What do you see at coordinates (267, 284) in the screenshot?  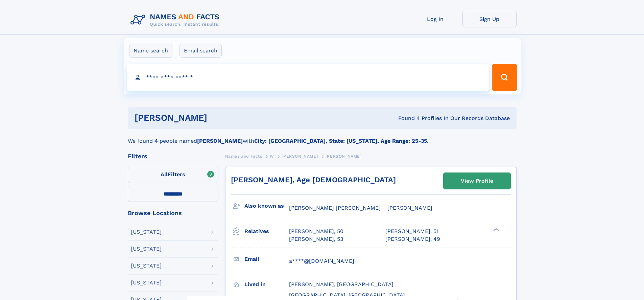 I see `h3: Lived in` at bounding box center [267, 284].